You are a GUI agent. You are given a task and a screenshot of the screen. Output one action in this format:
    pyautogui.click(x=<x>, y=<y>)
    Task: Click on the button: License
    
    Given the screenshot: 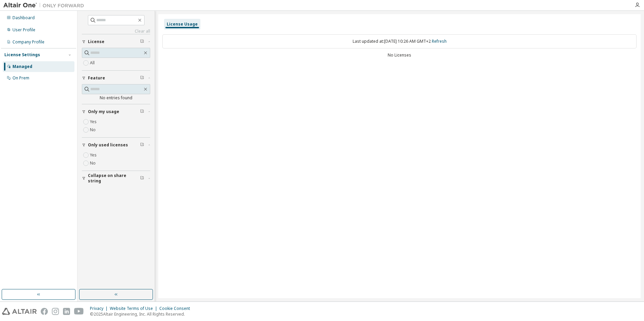 What is the action you would take?
    pyautogui.click(x=116, y=42)
    